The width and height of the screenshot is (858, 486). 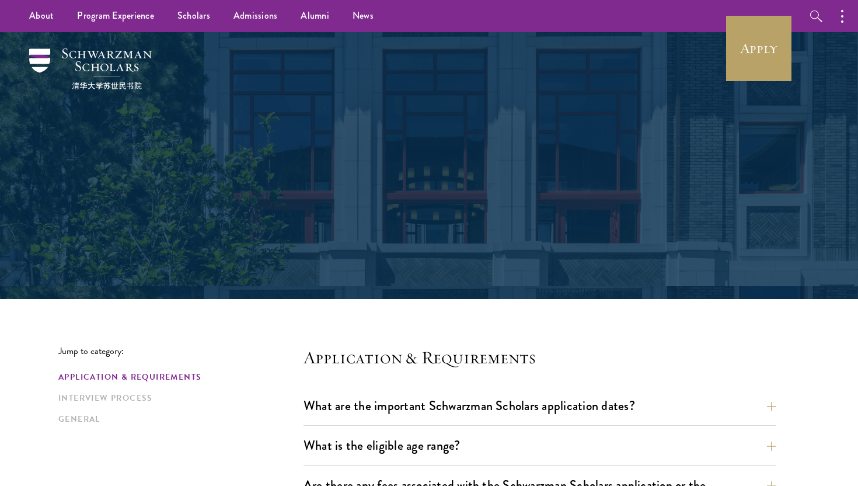 What do you see at coordinates (177, 377) in the screenshot?
I see `a: Application & Requirements` at bounding box center [177, 377].